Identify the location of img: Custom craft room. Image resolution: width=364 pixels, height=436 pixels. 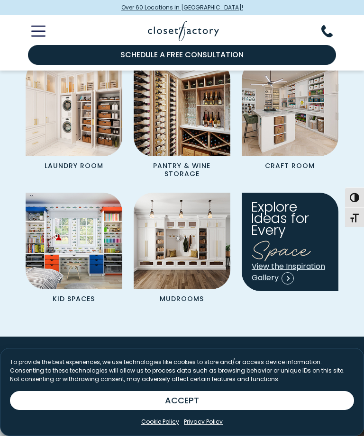
(290, 108).